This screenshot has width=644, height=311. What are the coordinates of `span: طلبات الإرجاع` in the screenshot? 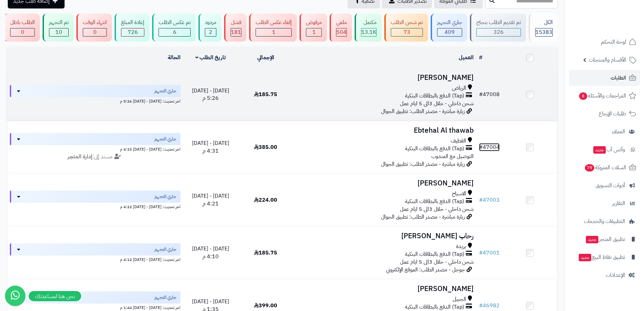 It's located at (612, 113).